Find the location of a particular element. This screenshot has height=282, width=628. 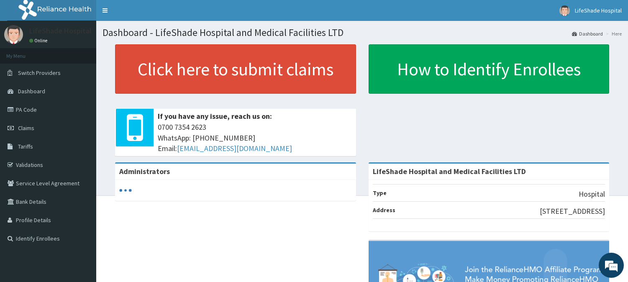

p: LifeShade Hospital is located at coordinates (60, 31).